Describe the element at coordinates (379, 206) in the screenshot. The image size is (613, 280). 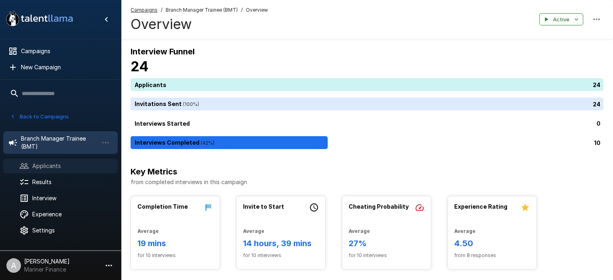
I see `b: Cheating Probability` at that location.